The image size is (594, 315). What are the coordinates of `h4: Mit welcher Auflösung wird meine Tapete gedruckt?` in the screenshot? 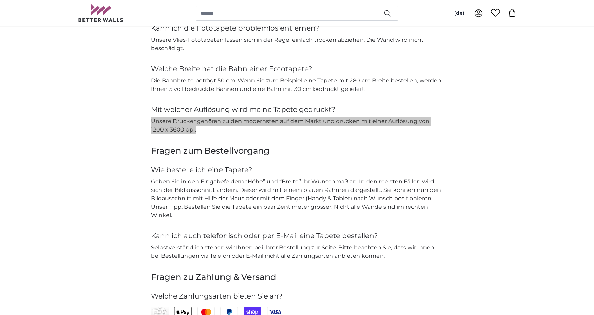 It's located at (297, 110).